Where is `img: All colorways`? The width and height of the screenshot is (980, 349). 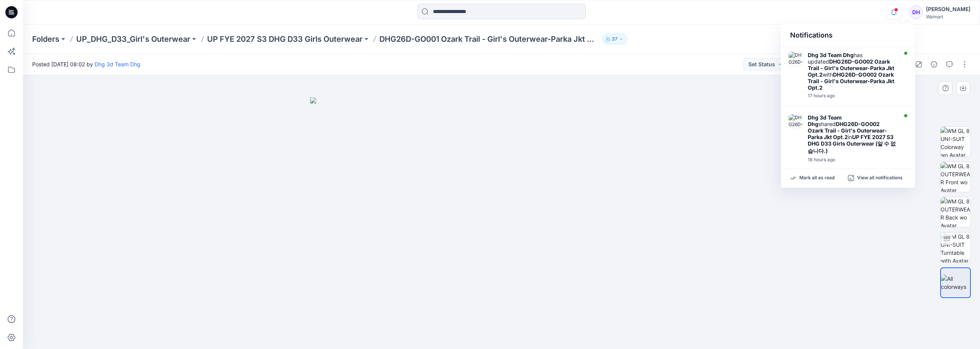
img: All colorways is located at coordinates (956, 282).